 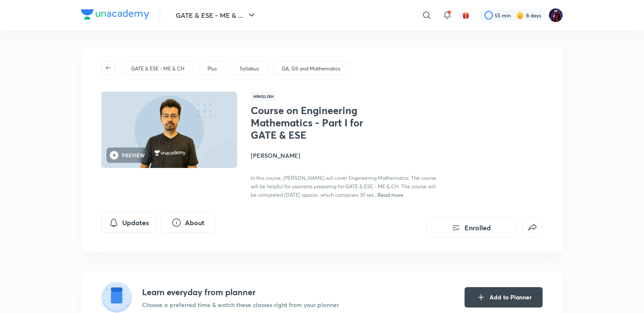 What do you see at coordinates (188, 223) in the screenshot?
I see `button: About` at bounding box center [188, 223].